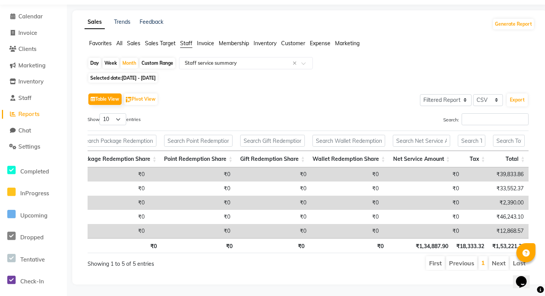 This screenshot has height=296, width=545. Describe the element at coordinates (113, 119) in the screenshot. I see `select: Showentries` at that location.